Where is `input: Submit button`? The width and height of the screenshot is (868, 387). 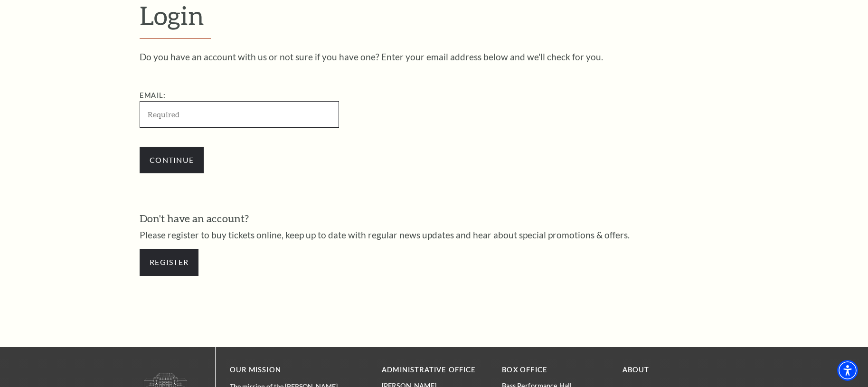 input: Submit button is located at coordinates (172, 160).